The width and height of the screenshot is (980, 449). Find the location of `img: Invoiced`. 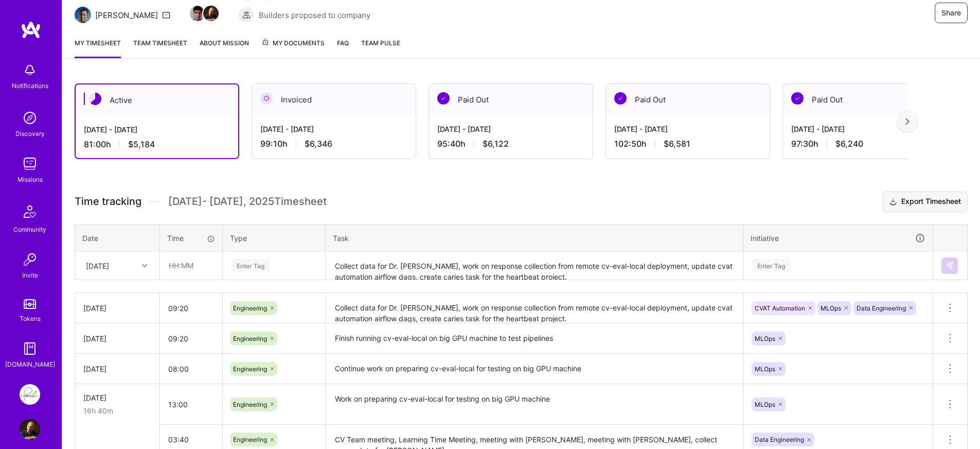

img: Invoiced is located at coordinates (267, 98).